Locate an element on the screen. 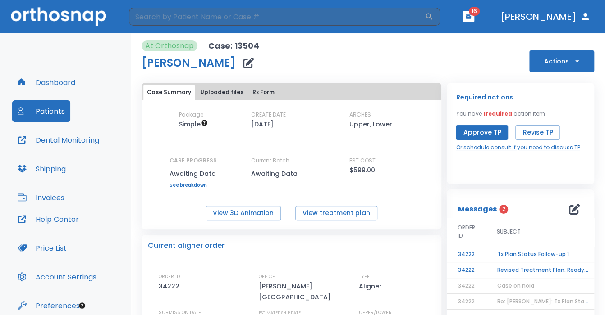  a: Invoices is located at coordinates (41, 198).